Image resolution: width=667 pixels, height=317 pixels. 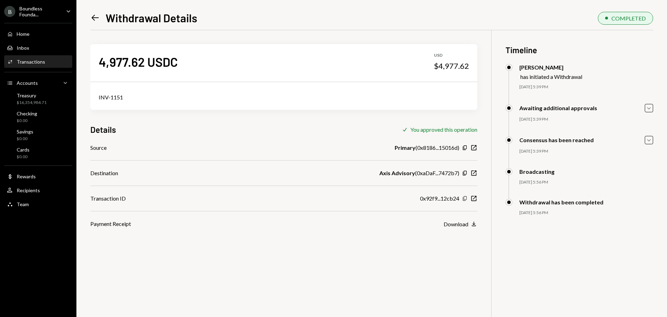 What do you see at coordinates (104, 173) in the screenshot?
I see `div: Destination` at bounding box center [104, 173].